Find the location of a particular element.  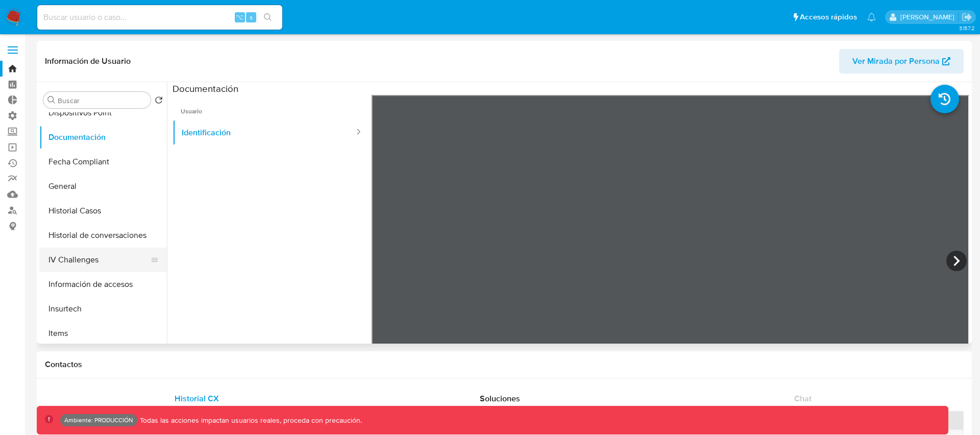

span: Accesos rápidos is located at coordinates (828, 17).